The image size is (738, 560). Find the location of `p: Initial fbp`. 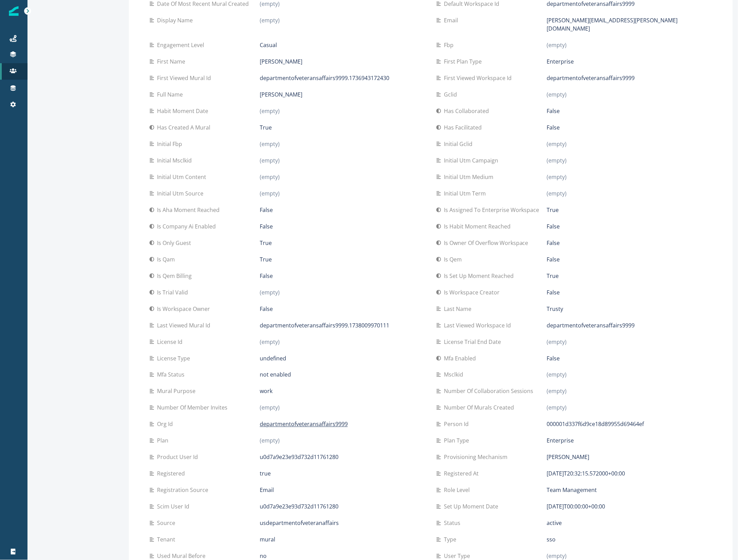

p: Initial fbp is located at coordinates (171, 144).